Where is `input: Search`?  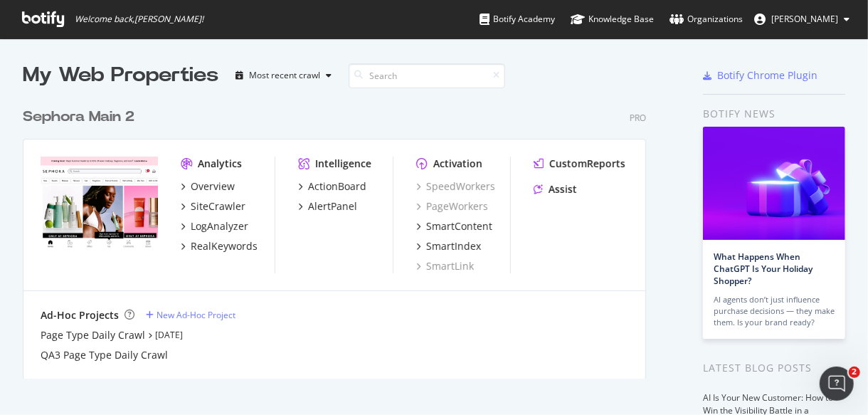 input: Search is located at coordinates (427, 75).